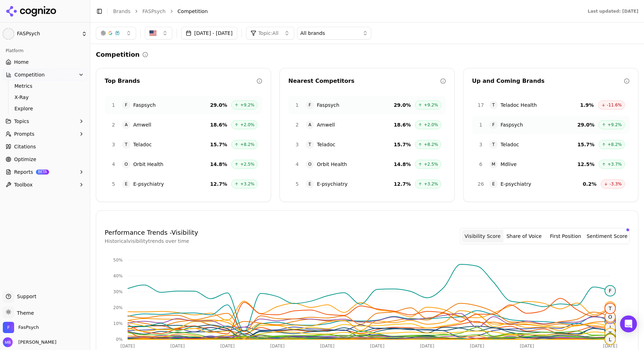 Image resolution: width=644 pixels, height=350 pixels. I want to click on span: 12.5 %, so click(586, 164).